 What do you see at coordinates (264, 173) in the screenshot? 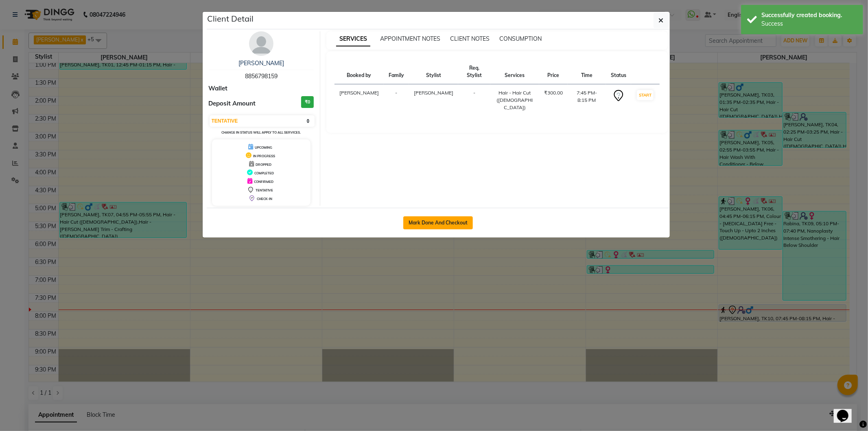
I see `span: COMPLETED` at bounding box center [264, 173].